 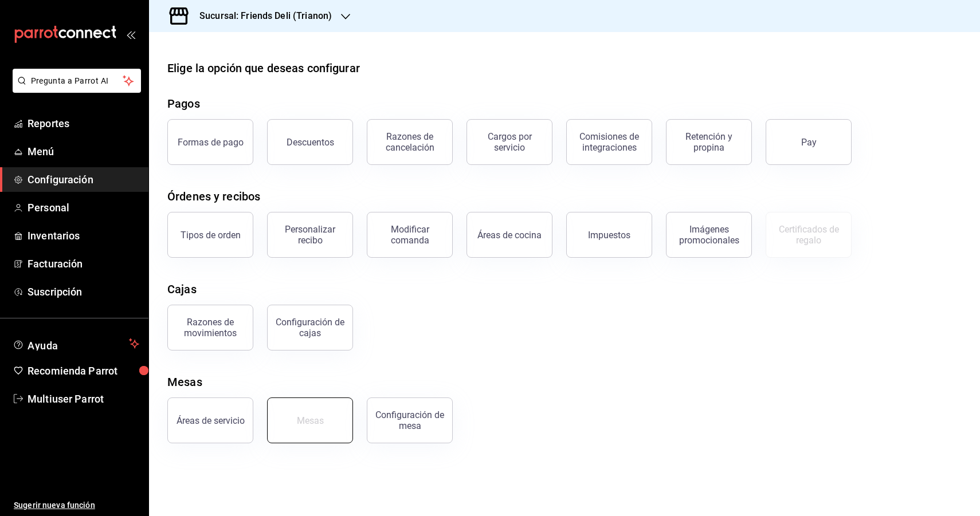 I want to click on div: Impuestos, so click(x=609, y=235).